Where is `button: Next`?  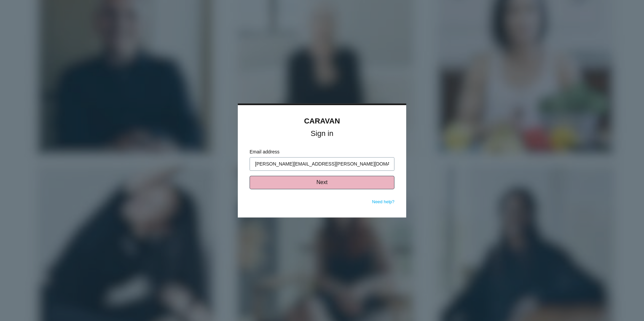 button: Next is located at coordinates (322, 183).